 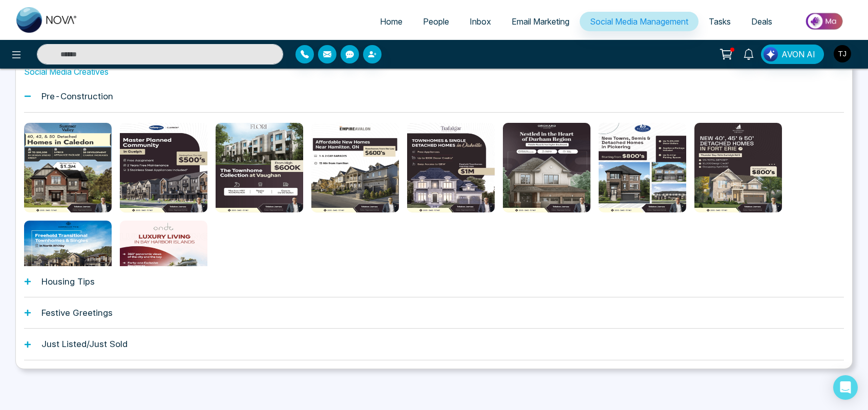 What do you see at coordinates (771, 54) in the screenshot?
I see `img: Lead Flow` at bounding box center [771, 54].